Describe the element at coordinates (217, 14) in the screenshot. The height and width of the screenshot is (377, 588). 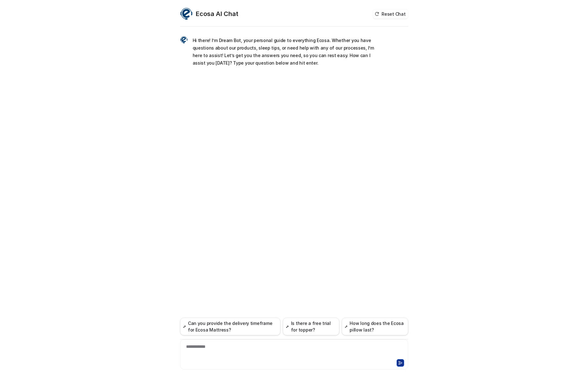
I see `h2: Ecosa AI Chat` at that location.